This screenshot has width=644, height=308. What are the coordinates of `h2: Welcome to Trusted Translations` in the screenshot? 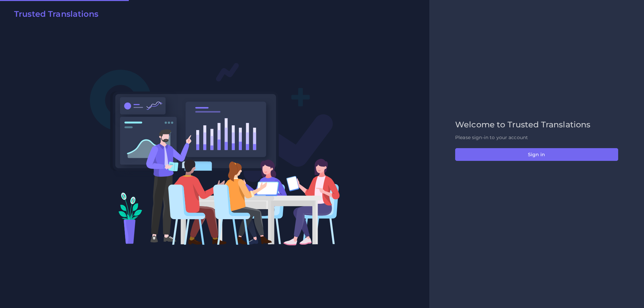 It's located at (536, 124).